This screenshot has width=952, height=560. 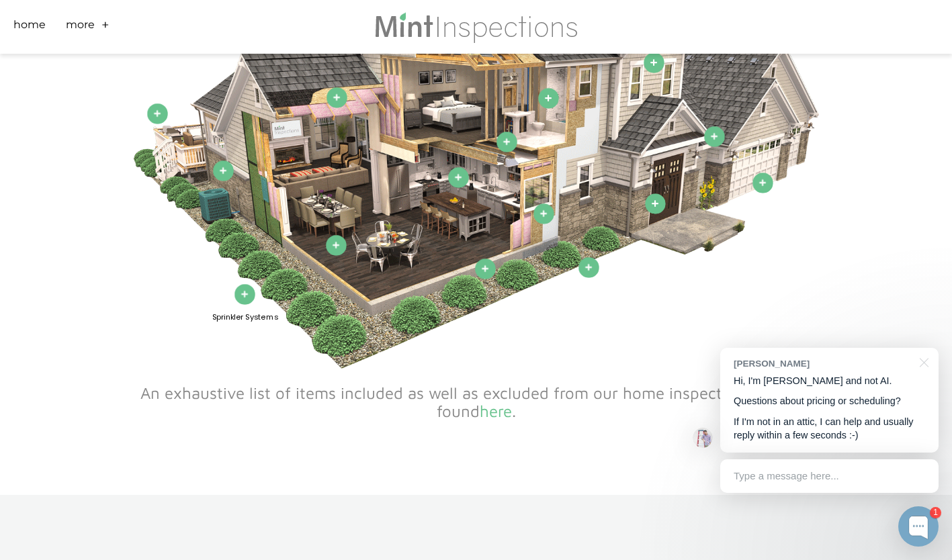 I want to click on a: Home, so click(x=30, y=27).